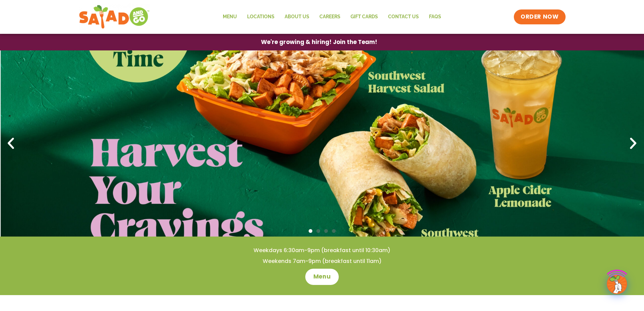 Image resolution: width=644 pixels, height=311 pixels. Describe the element at coordinates (319, 42) in the screenshot. I see `span: We're growing & hiring! Join the Team!` at that location.